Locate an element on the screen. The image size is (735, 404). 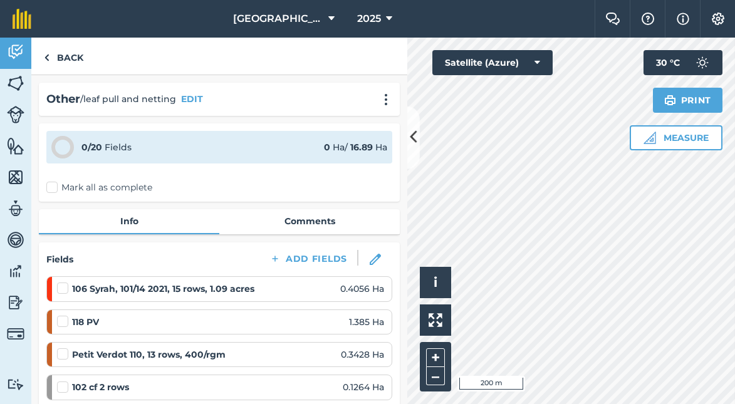
strong: 0 is located at coordinates (327, 147).